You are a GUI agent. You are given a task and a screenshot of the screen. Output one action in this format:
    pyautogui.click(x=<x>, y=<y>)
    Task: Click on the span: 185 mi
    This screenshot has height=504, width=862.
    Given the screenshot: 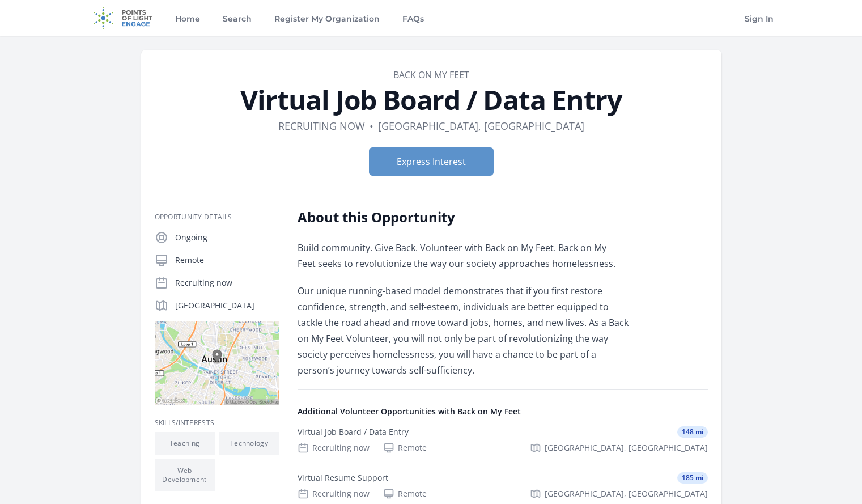 What is the action you would take?
    pyautogui.click(x=693, y=478)
    